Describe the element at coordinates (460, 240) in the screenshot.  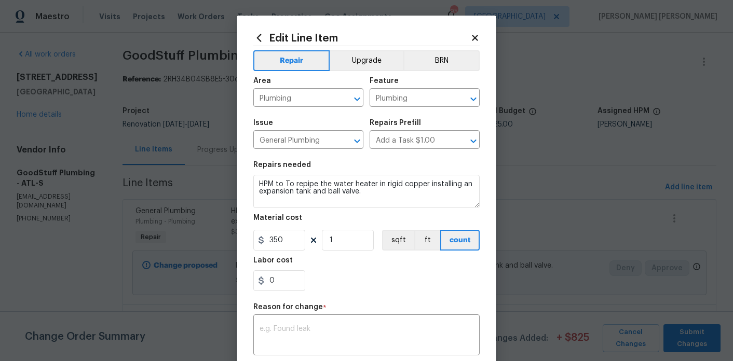
I see `button: count` at that location.